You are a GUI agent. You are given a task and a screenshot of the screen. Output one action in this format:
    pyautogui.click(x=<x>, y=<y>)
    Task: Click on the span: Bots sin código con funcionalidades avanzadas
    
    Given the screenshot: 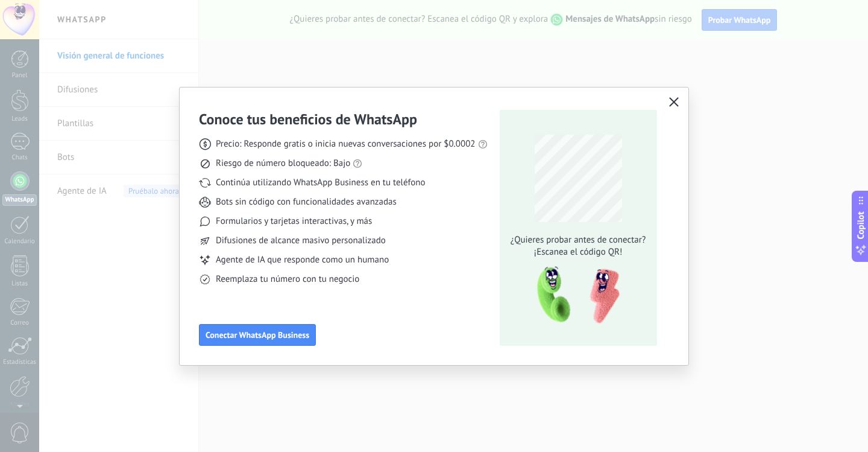 What is the action you would take?
    pyautogui.click(x=306, y=202)
    